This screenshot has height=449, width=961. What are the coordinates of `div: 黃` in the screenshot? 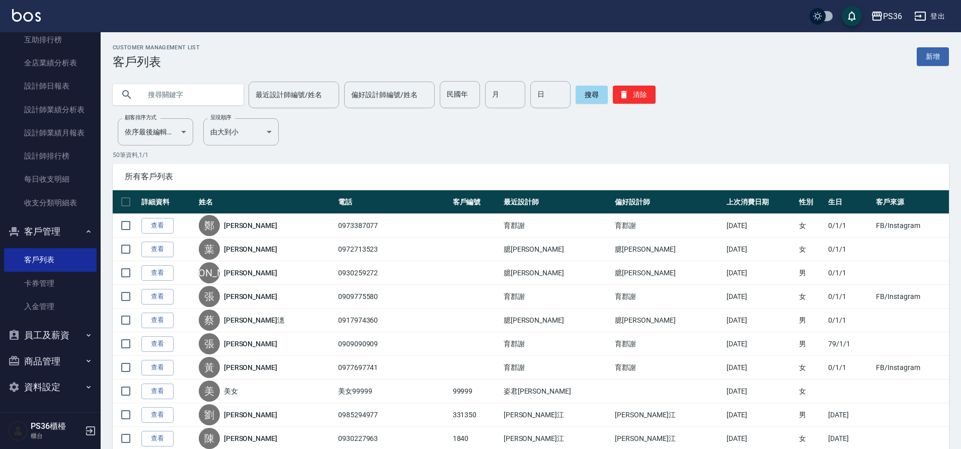 It's located at (209, 367).